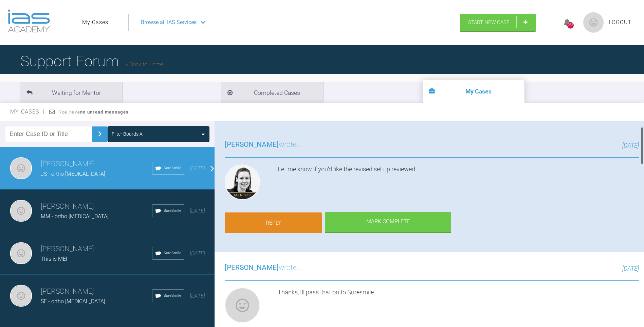  What do you see at coordinates (594, 23) in the screenshot?
I see `img: profile.png` at bounding box center [594, 23].